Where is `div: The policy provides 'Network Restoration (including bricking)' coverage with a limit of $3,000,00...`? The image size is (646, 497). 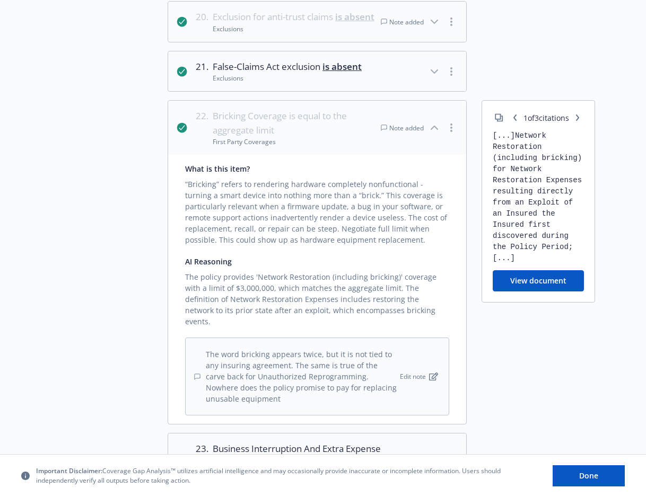
div: The policy provides 'Network Restoration (including bricking)' coverage with a limit of $3,000,00... is located at coordinates (317, 297).